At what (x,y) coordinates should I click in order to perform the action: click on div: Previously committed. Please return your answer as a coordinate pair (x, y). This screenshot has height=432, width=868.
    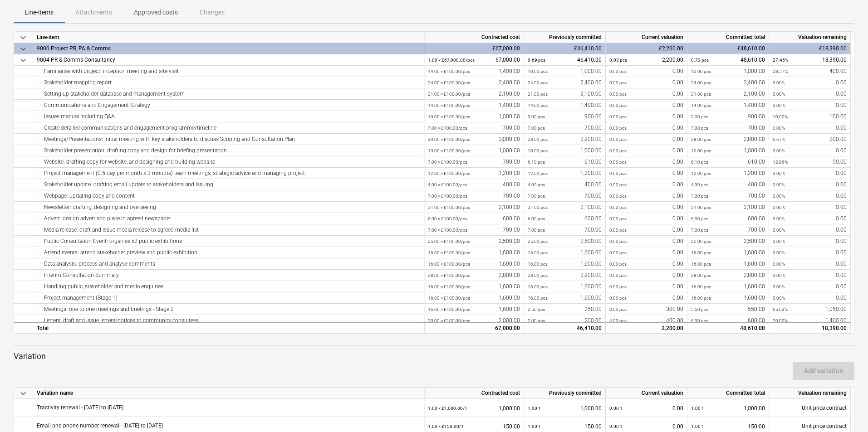
    Looking at the image, I should click on (565, 37).